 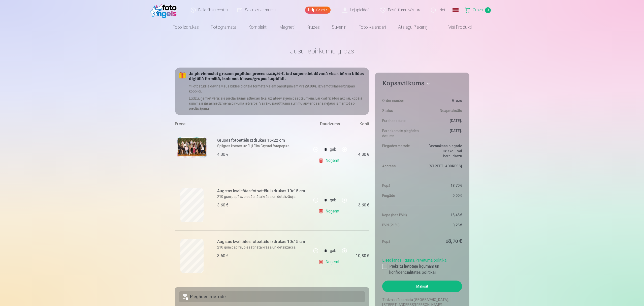 What do you see at coordinates (310, 86) in the screenshot?
I see `b: 29,00 €` at bounding box center [310, 86].